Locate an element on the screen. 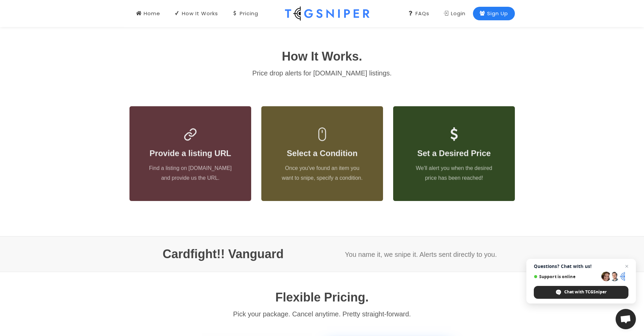  p: We'll alert you when the desired price has been reached! is located at coordinates (454, 174).